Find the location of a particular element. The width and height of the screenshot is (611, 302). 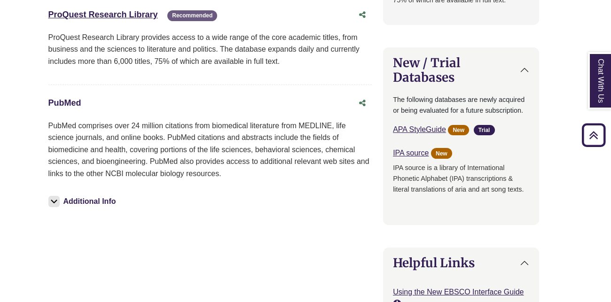

button: Additional Info is located at coordinates (84, 202).